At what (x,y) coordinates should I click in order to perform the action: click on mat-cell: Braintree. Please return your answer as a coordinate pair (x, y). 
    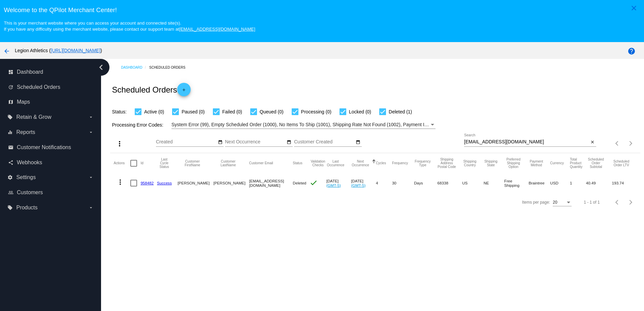
    Looking at the image, I should click on (539, 183).